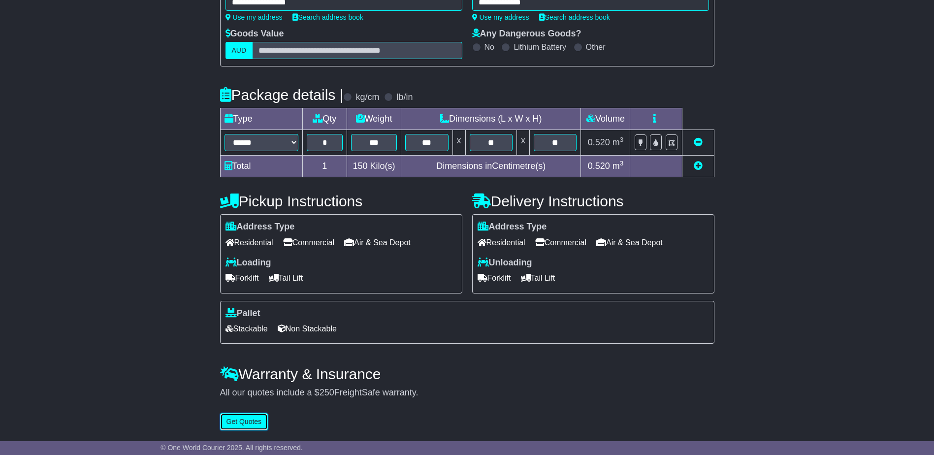 Image resolution: width=934 pixels, height=455 pixels. What do you see at coordinates (489, 47) in the screenshot?
I see `label: No` at bounding box center [489, 47].